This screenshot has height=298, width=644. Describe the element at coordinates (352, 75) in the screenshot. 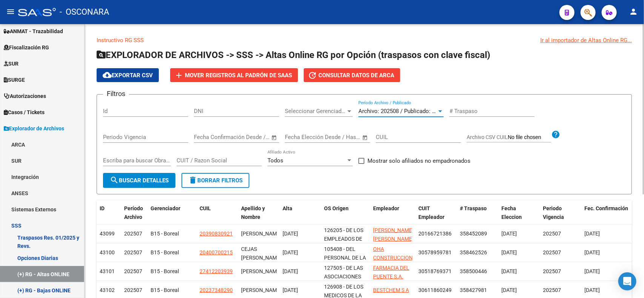

I see `button: Consultar datos de ARCA` at that location.